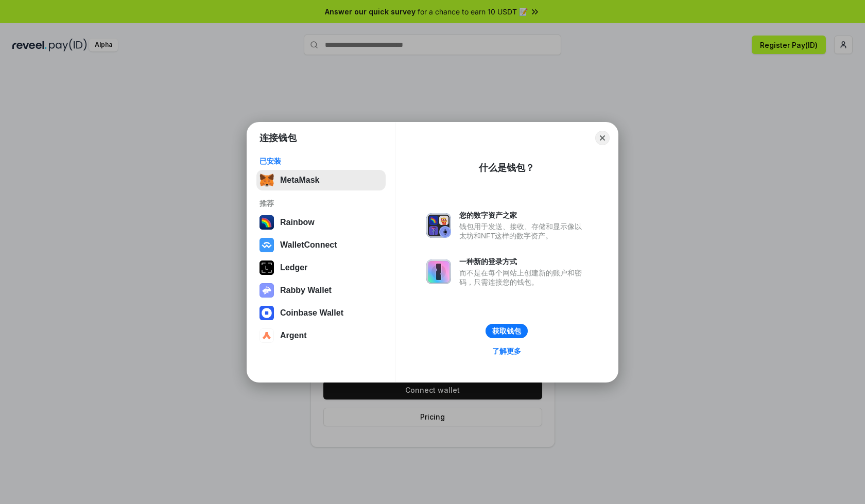  I want to click on div: 获取钱包, so click(507, 331).